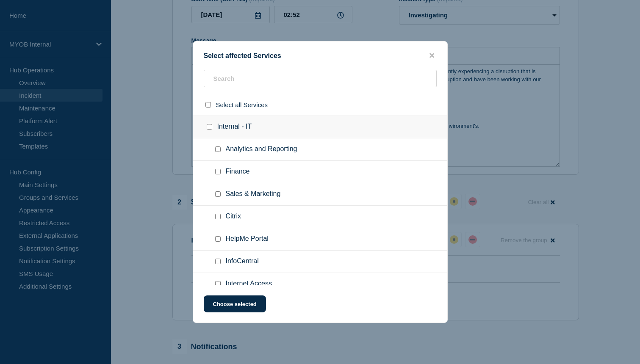 The image size is (640, 364). Describe the element at coordinates (320, 127) in the screenshot. I see `div: Internal - IT` at that location.